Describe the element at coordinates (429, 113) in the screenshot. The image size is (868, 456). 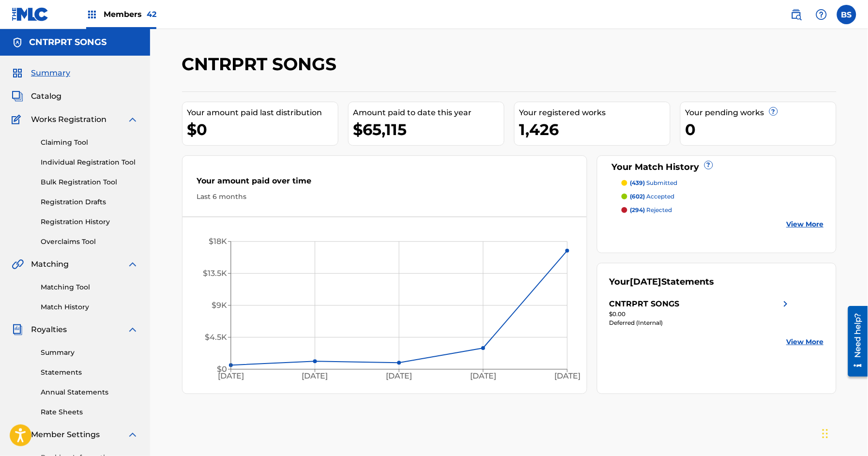
I see `div: Amount paid to date this year` at that location.